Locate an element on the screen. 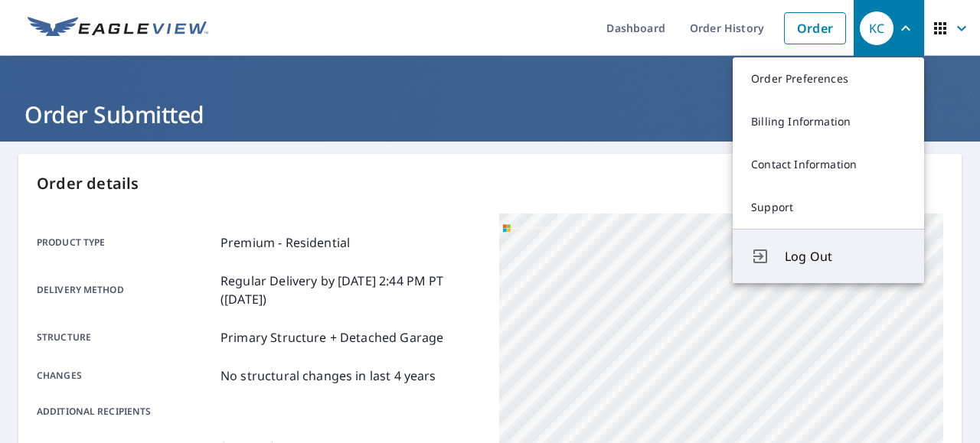 This screenshot has height=443, width=980. p: Order details is located at coordinates (490, 184).